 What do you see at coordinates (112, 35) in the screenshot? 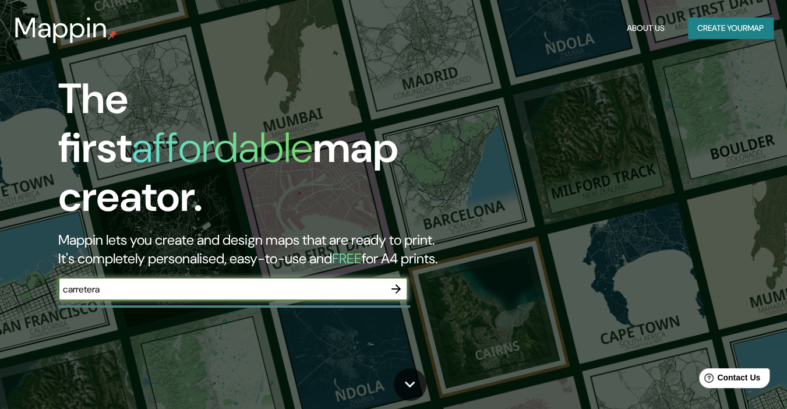
I see `img: mappin-pin` at bounding box center [112, 35].